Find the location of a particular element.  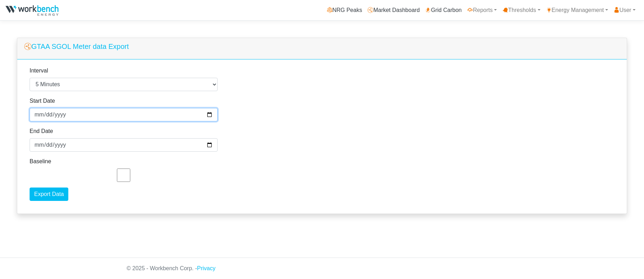

a: Grid Carbon is located at coordinates (443, 10).